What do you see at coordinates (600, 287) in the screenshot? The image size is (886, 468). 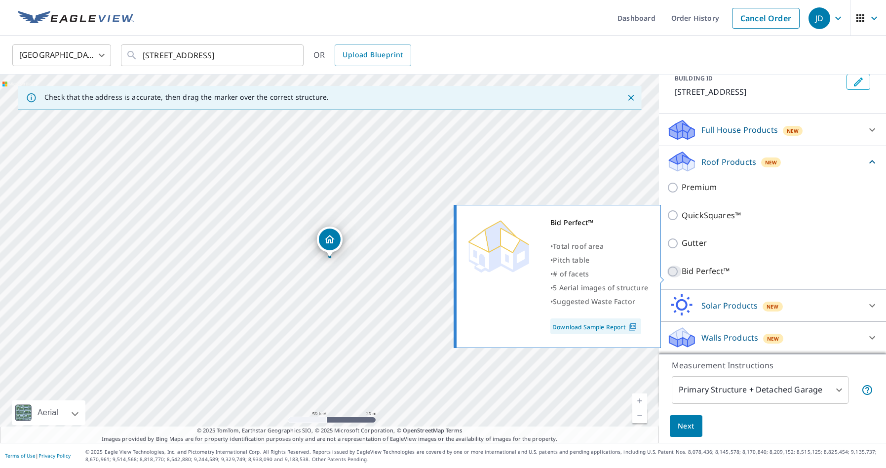 I see `span: 5 Aerial images of structure` at bounding box center [600, 287].